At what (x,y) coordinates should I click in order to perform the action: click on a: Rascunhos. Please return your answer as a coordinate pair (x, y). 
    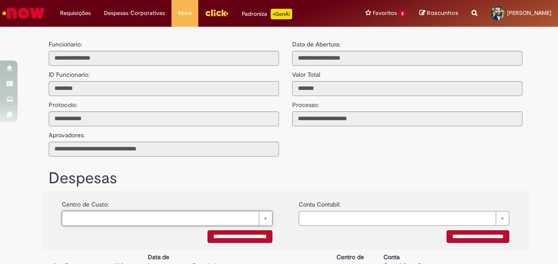
    Looking at the image, I should click on (438, 13).